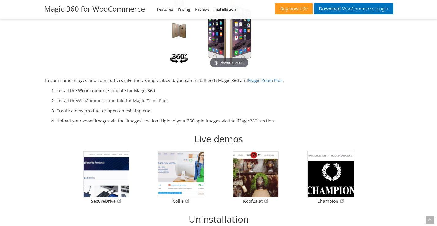 Image resolution: width=437 pixels, height=226 pixels. What do you see at coordinates (94, 9) in the screenshot?
I see `h2: Magic 360 for WooCommerce` at bounding box center [94, 9].